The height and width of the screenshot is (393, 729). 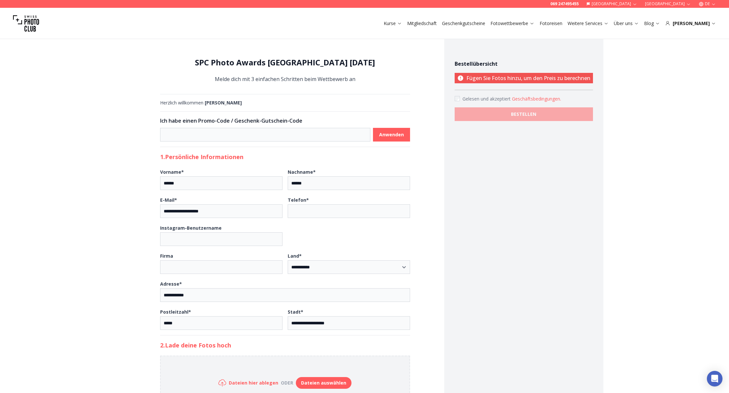 What do you see at coordinates (464, 23) in the screenshot?
I see `a: Geschenkgutscheine` at bounding box center [464, 23].